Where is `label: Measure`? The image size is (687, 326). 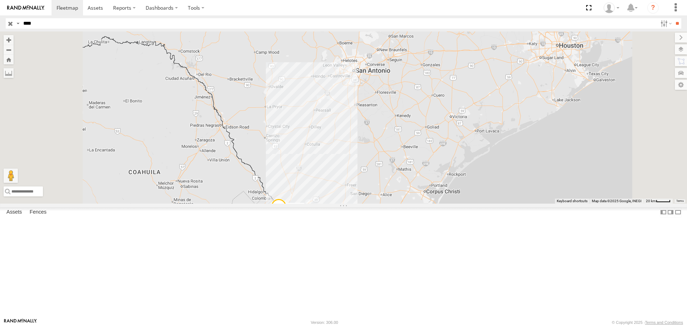
label: Measure is located at coordinates (9, 73).